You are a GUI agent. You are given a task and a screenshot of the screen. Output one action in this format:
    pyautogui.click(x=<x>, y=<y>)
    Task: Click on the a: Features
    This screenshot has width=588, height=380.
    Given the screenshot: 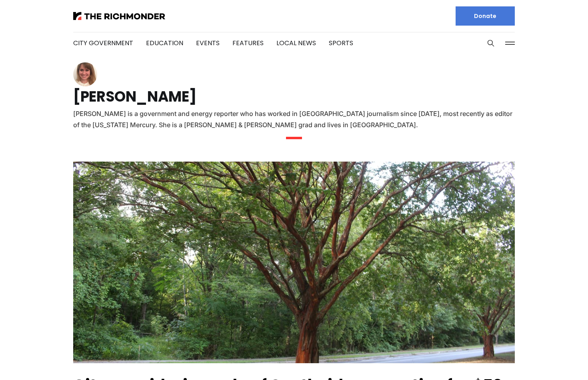 What is the action you would take?
    pyautogui.click(x=247, y=43)
    